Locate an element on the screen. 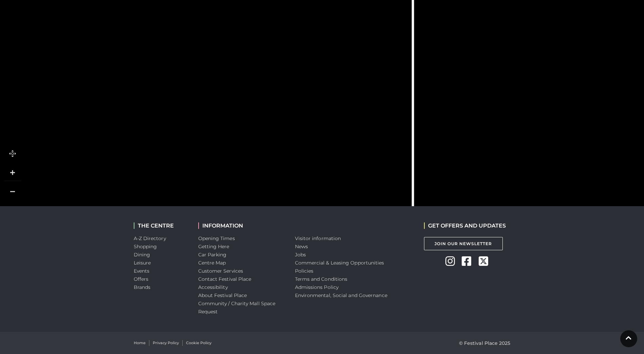 The height and width of the screenshot is (354, 644). a: Cookie Policy is located at coordinates (199, 343).